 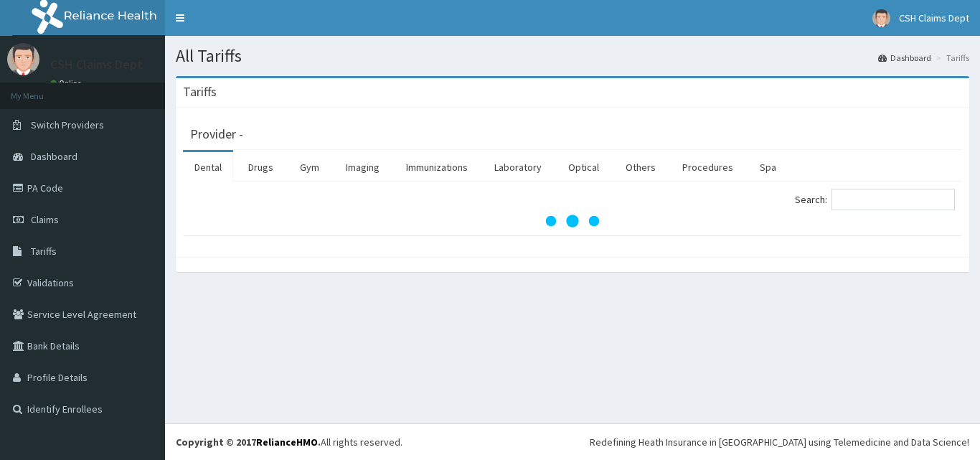 I want to click on span: Claims, so click(x=44, y=220).